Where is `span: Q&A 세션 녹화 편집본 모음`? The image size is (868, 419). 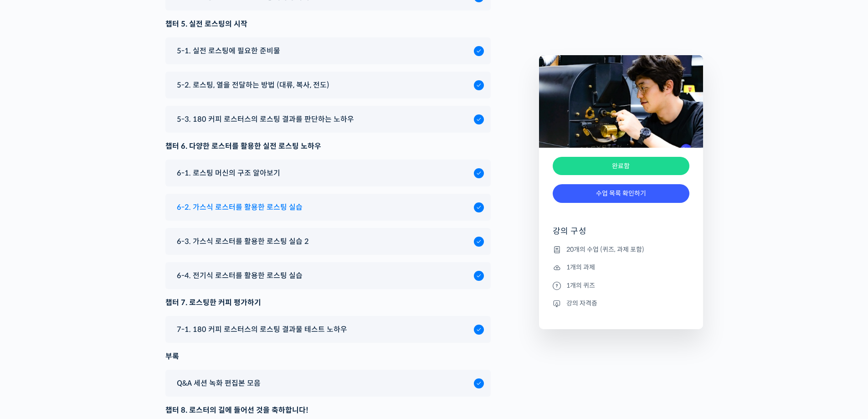 span: Q&A 세션 녹화 편집본 모음 is located at coordinates (219, 383).